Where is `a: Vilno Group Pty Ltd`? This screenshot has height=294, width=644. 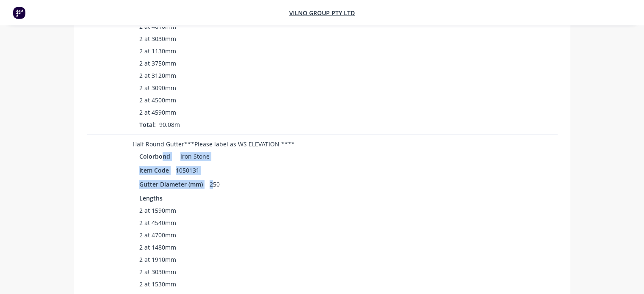
a: Vilno Group Pty Ltd is located at coordinates (322, 13).